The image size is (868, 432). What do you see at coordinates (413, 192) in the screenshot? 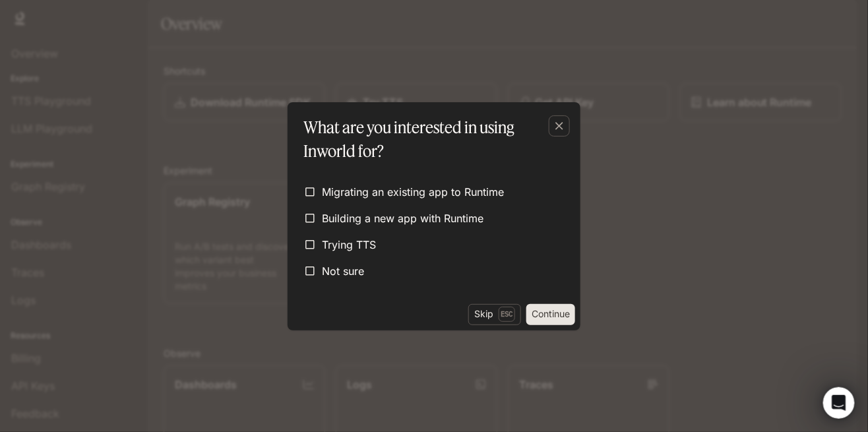
I see `span: Migrating an existing app to Runtime` at bounding box center [413, 192].